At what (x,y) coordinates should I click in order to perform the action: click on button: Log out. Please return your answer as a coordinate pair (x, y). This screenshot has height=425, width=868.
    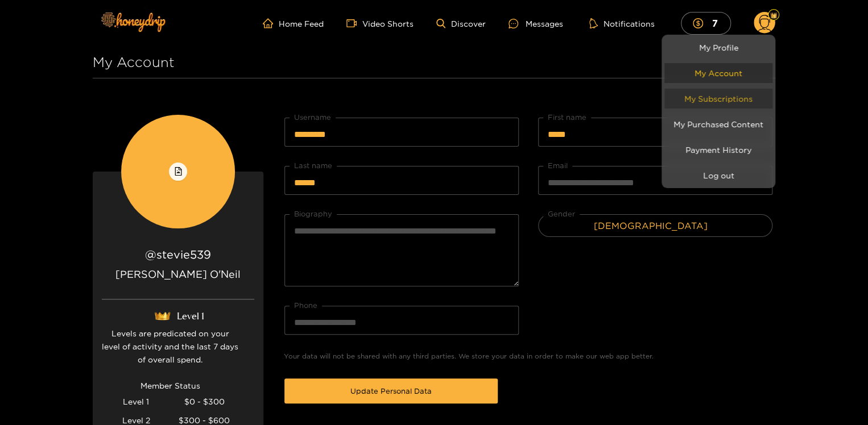
    Looking at the image, I should click on (718, 175).